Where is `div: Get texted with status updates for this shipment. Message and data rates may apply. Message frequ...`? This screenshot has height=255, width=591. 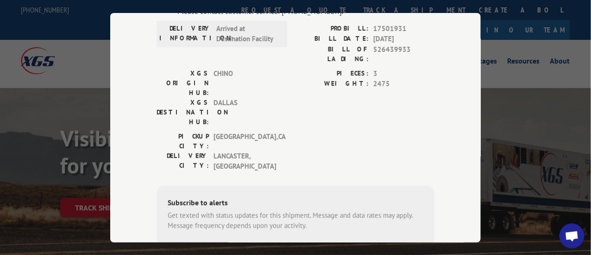
div: Get texted with status updates for this shipment. Message and data rates may apply. Message frequ... is located at coordinates (295, 220).